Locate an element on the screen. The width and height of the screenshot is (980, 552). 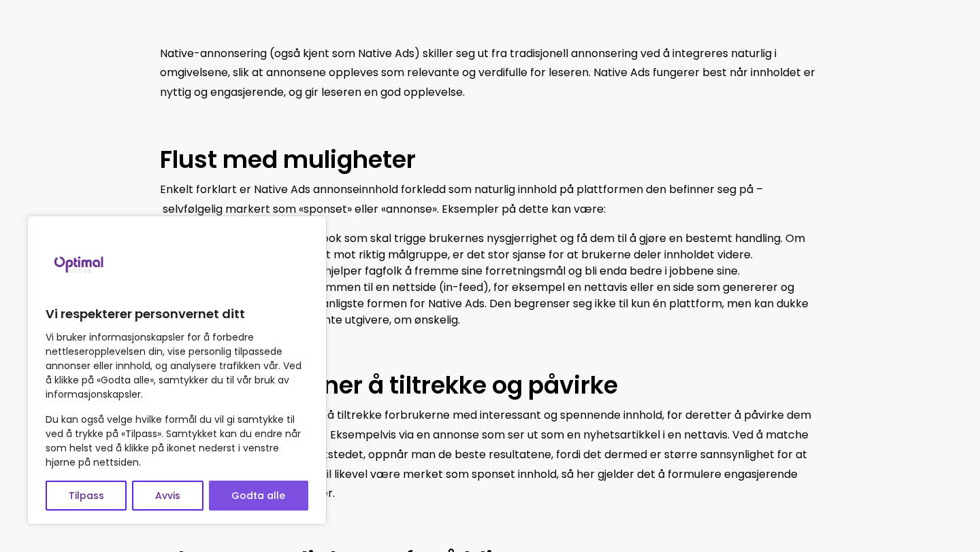
div: Vi respekterer personvernet ditt is located at coordinates (177, 370).